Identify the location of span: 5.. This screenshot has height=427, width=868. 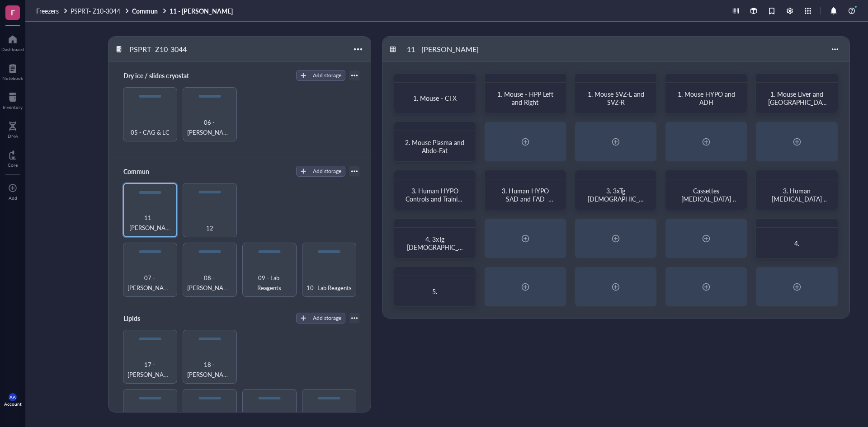
(435, 291).